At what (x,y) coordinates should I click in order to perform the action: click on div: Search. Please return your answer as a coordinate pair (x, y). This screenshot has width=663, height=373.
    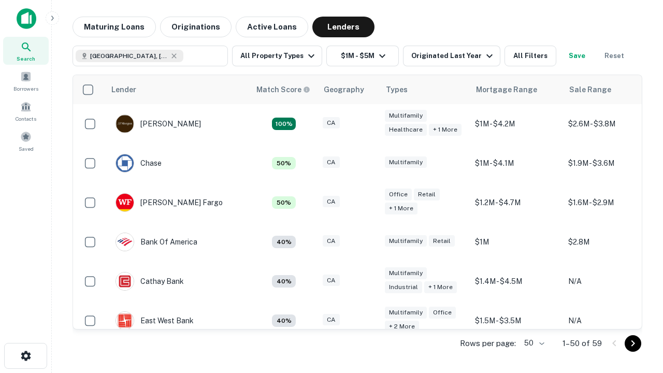
    Looking at the image, I should click on (26, 51).